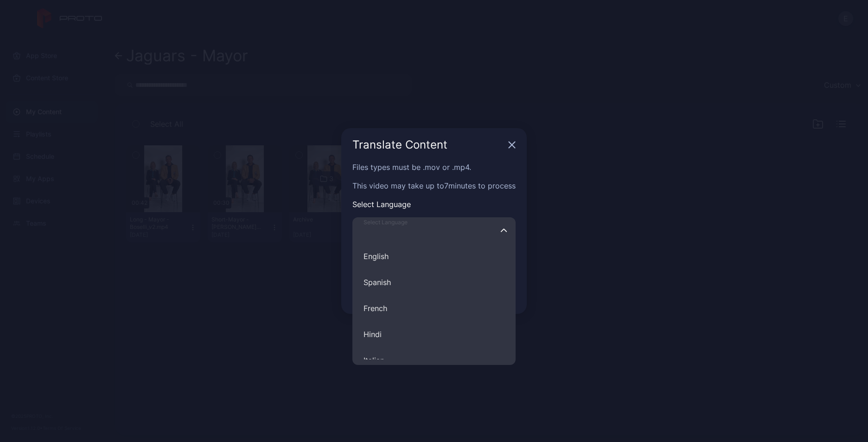  What do you see at coordinates (434, 167) in the screenshot?
I see `p: Files types must be .mov or .mp4.` at bounding box center [434, 167].